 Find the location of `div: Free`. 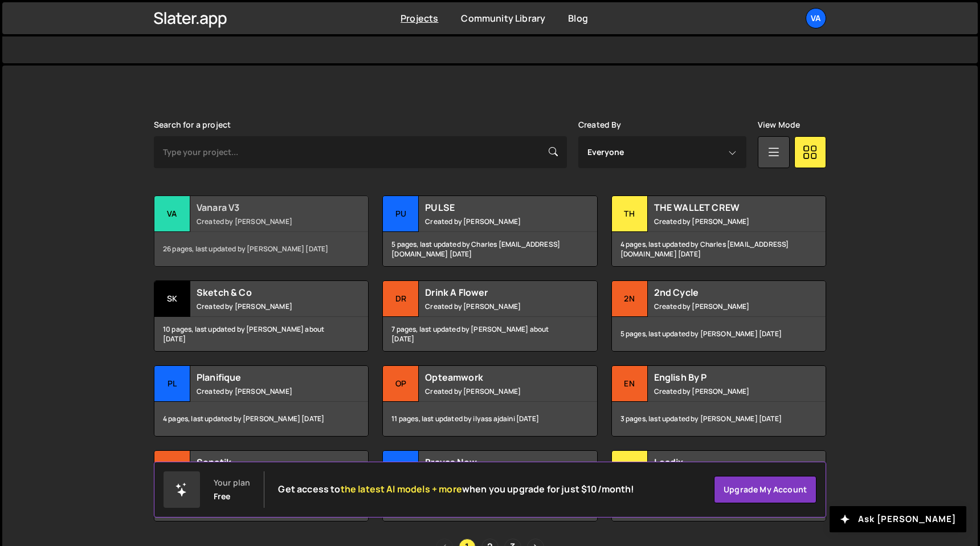

div: Free is located at coordinates (222, 496).